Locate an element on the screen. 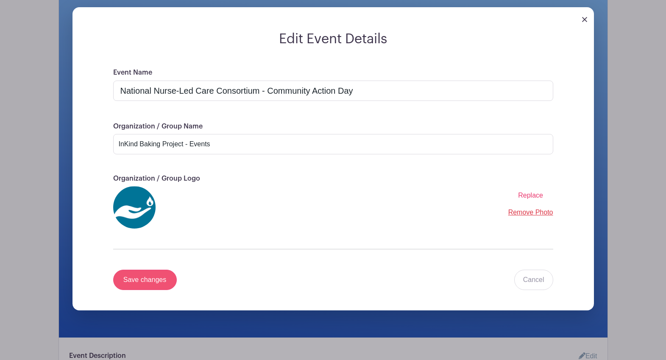  img: M9Fp9nUQConHhK9Zy44JdihK5AwSxhkkjDNIGGeQMM4gYZxBwjiDhHEGCeMMEgZ88T8F8Cfnq1rfegAAAABJRU5ErkJggg== is located at coordinates (134, 207).